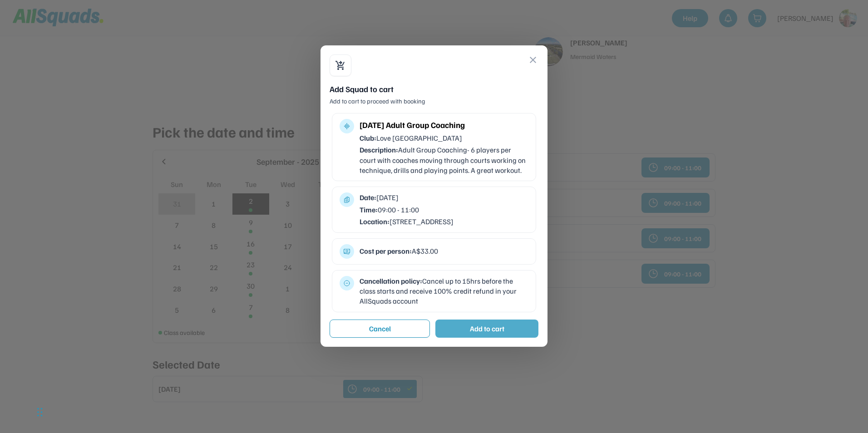  What do you see at coordinates (444, 251) in the screenshot?
I see `div: A$33.00` at bounding box center [444, 251].